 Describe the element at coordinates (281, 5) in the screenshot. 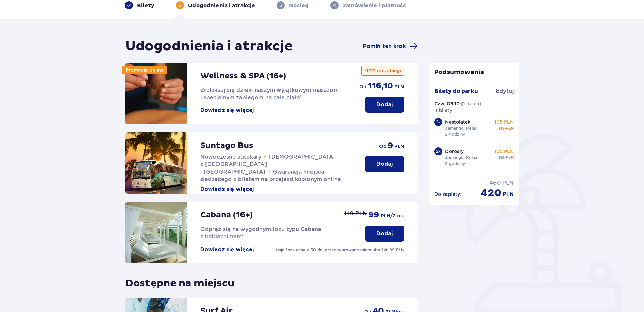

I see `p: 3` at that location.